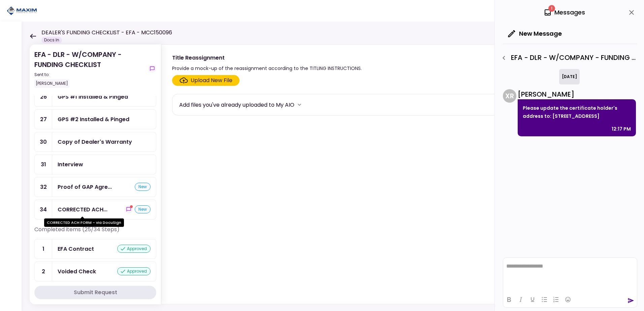 This screenshot has width=644, height=311. Describe the element at coordinates (70, 165) in the screenshot. I see `div: Interview` at that location.